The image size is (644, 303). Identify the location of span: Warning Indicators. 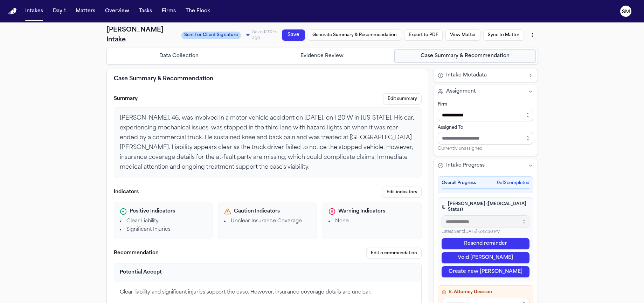
(362, 212).